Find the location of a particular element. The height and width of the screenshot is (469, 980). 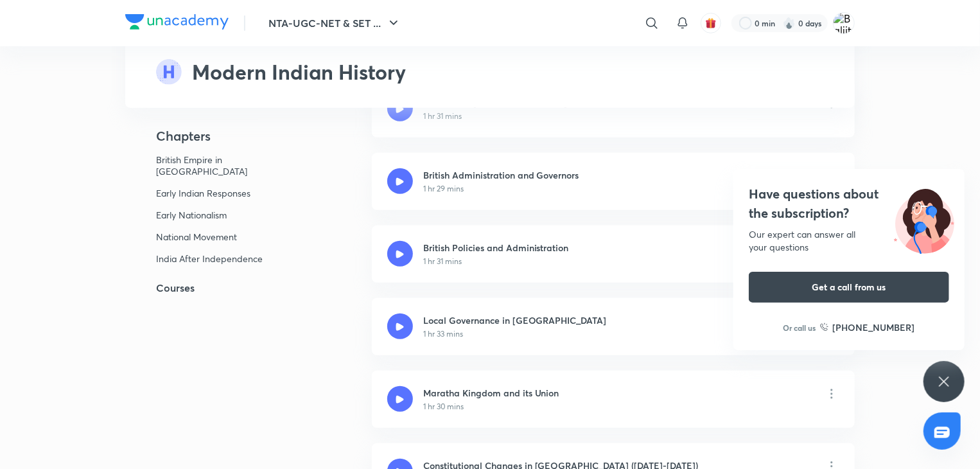

h6: British Policies and Administration is located at coordinates (495, 248).